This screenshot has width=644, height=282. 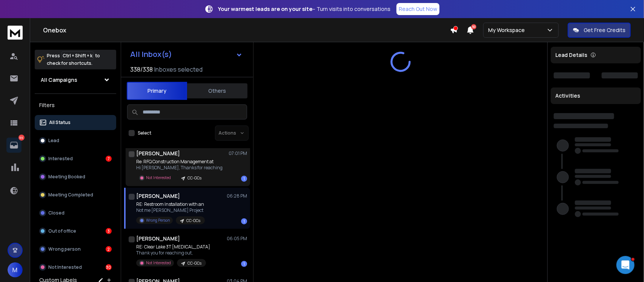 What do you see at coordinates (14, 145) in the screenshot?
I see `a: 44` at bounding box center [14, 145].